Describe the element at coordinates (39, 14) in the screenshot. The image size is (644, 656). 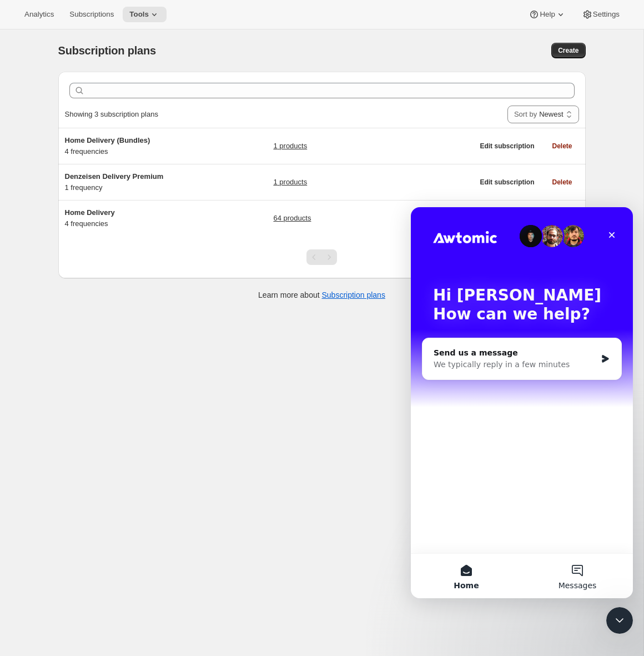
I see `span: Analytics` at that location.